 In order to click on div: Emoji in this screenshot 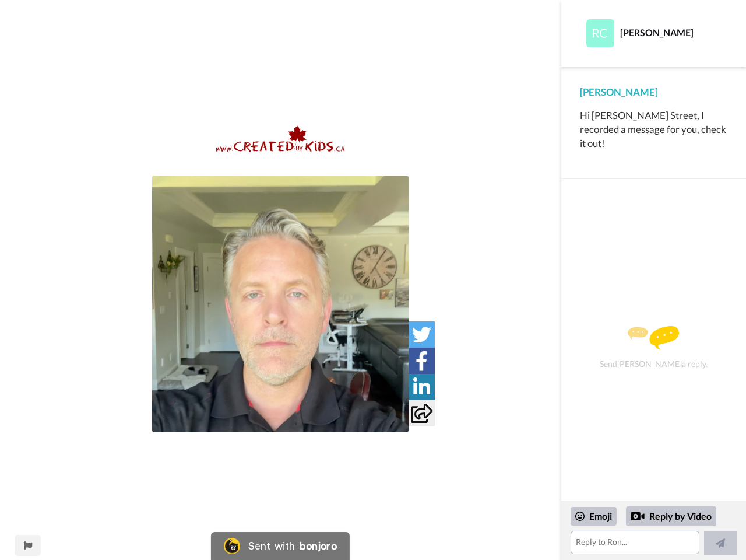, I will do `click(593, 516)`.